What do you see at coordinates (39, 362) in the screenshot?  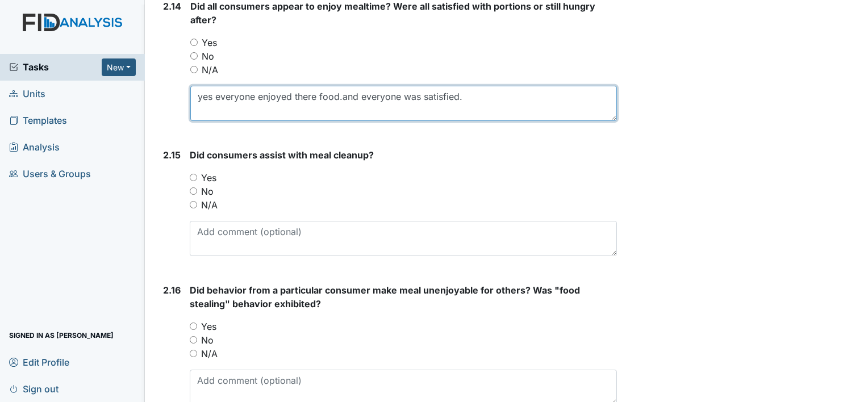 I see `span: Edit Profile` at bounding box center [39, 362].